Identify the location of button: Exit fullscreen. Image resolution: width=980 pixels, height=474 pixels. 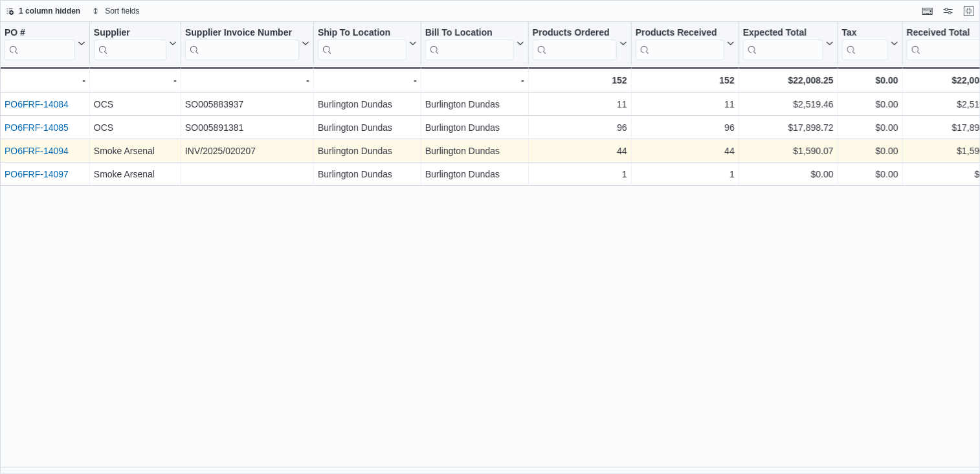
(969, 11).